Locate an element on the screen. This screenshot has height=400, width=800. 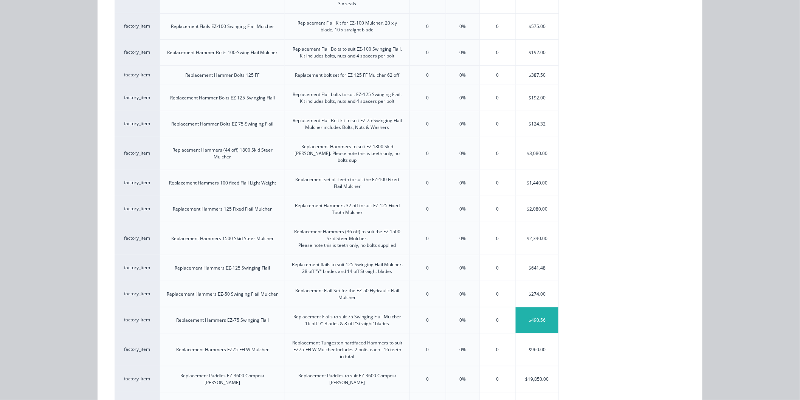
div: Replacement Hammer Bolts 125 FF is located at coordinates (223, 75).